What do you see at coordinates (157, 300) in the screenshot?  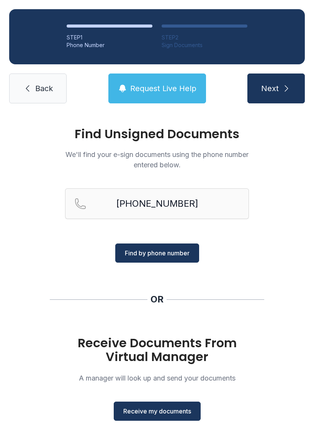 I see `div: OR` at bounding box center [157, 300].